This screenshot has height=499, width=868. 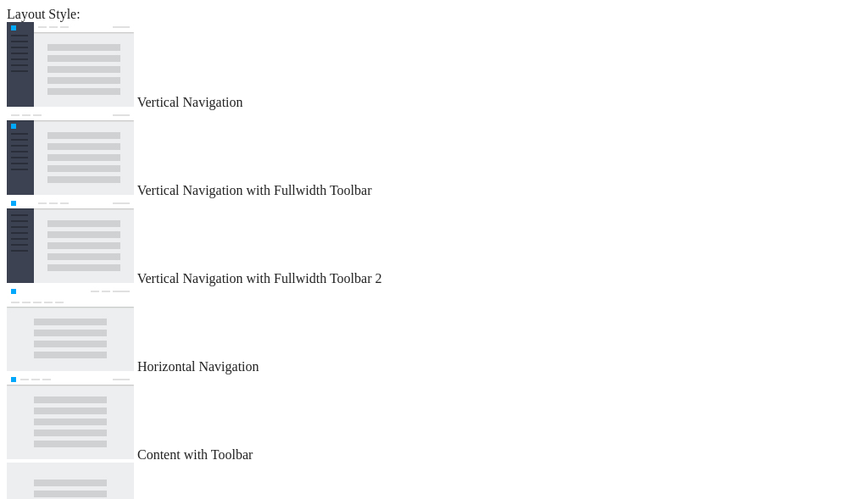 What do you see at coordinates (194, 454) in the screenshot?
I see `span: Content with Toolbar` at bounding box center [194, 454].